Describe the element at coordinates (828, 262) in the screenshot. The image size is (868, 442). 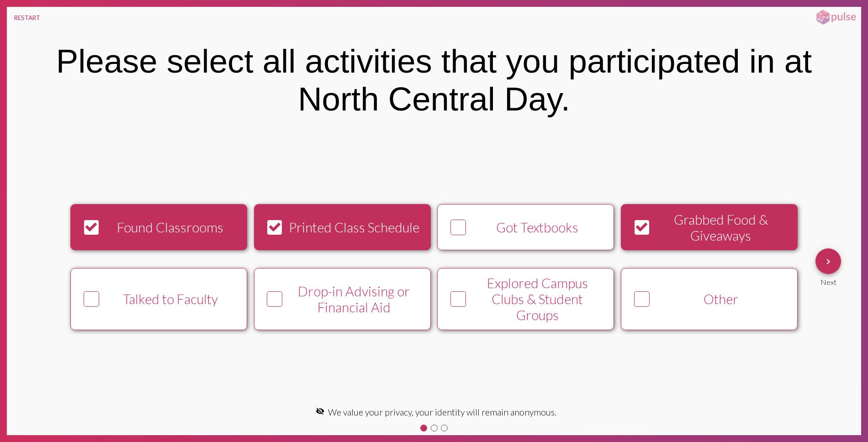
I see `mat-icon: Next Question` at that location.